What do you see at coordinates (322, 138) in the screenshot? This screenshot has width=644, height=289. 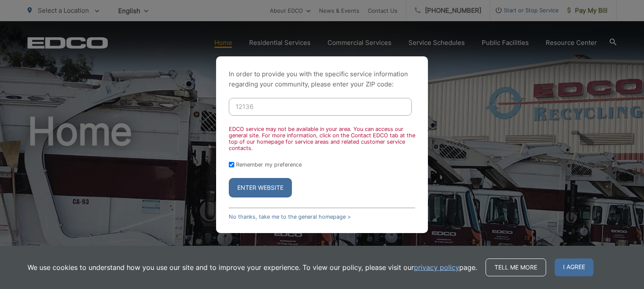 I see `div: EDCO service may not be available in your area. You can access our general site. For more informa...` at bounding box center [322, 138].